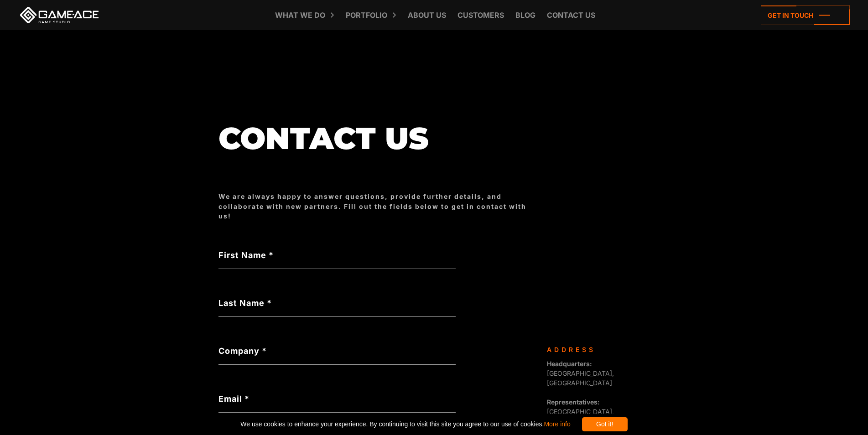 The image size is (868, 435). What do you see at coordinates (378, 206) in the screenshot?
I see `div: We are always happy to answer questions, provide further details, and collaborate with new partne...` at bounding box center [378, 206].